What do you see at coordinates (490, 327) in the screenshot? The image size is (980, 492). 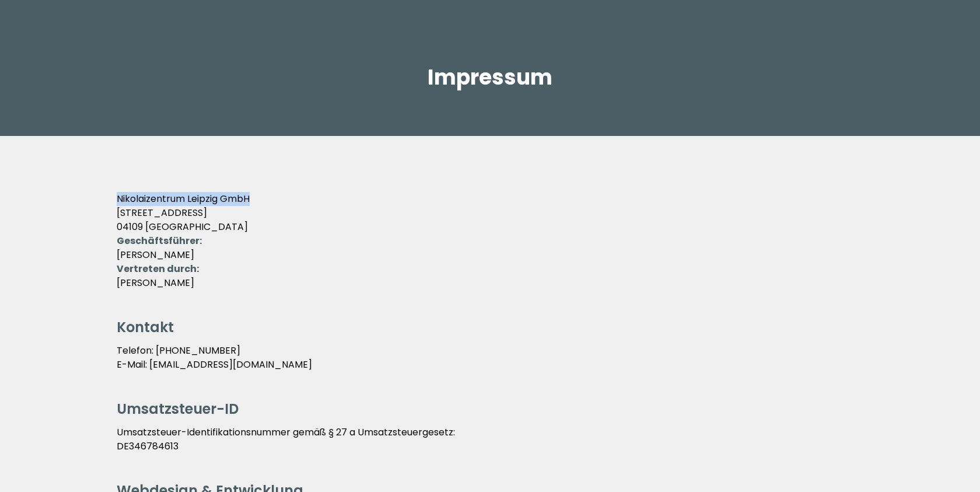 I see `h2: Kontakt` at bounding box center [490, 327].